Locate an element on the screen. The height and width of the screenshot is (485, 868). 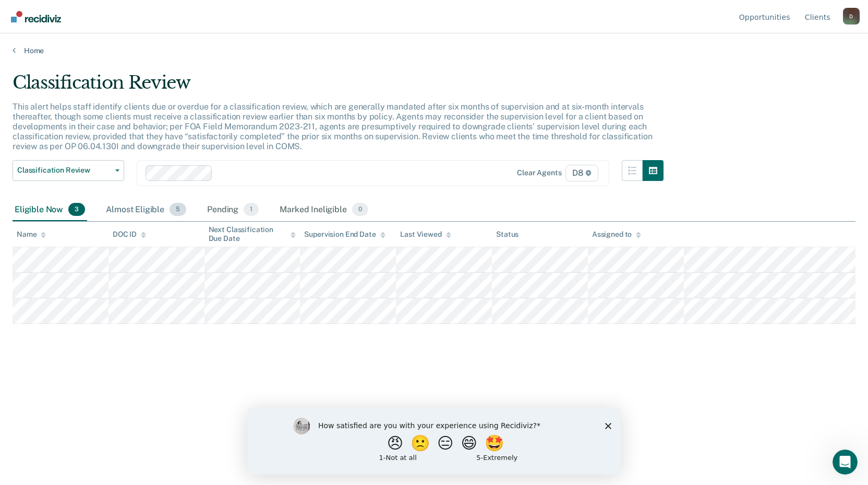
div: Clear agents is located at coordinates (538, 173).